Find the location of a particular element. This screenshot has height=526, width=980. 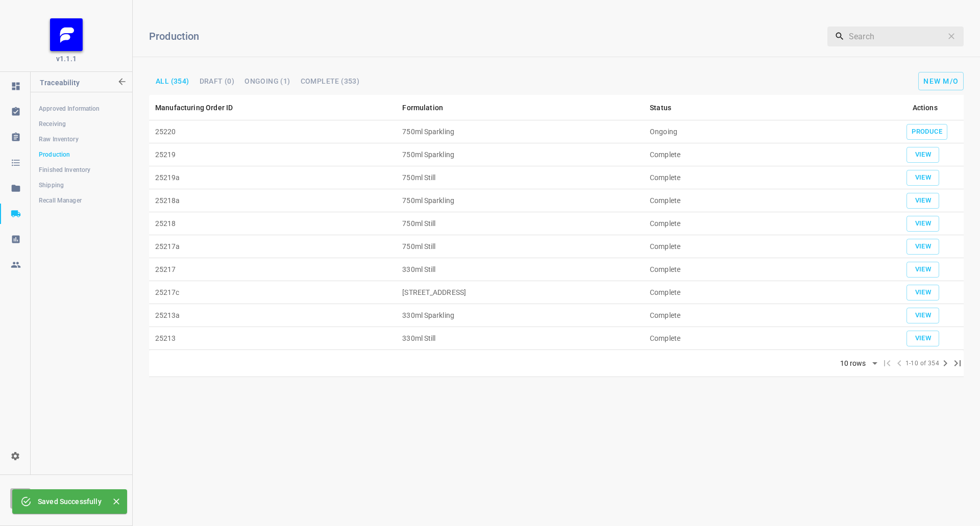

td: 25218 is located at coordinates (272, 223).